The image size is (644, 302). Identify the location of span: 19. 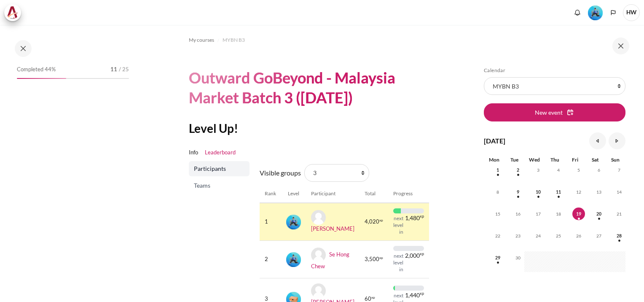
(579, 214).